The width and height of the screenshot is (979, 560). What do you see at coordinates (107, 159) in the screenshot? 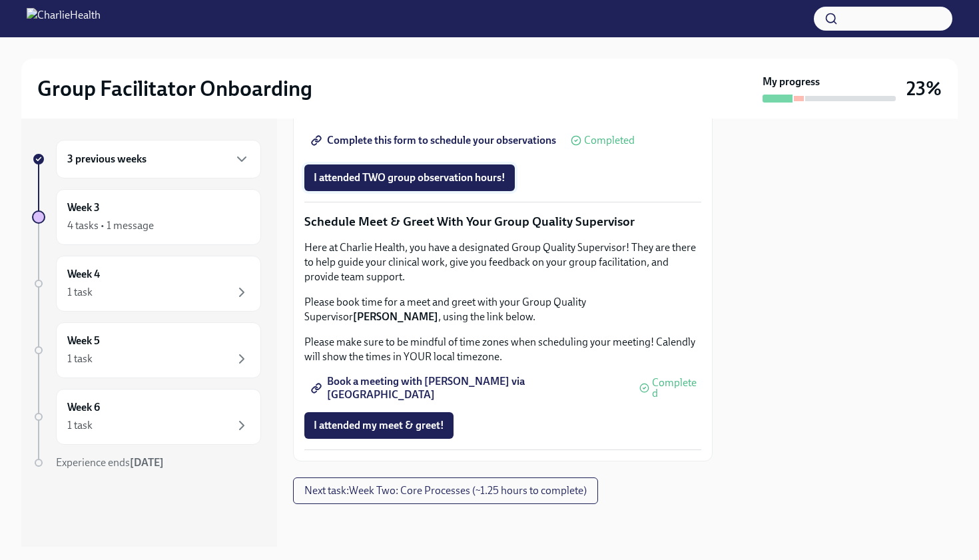
I see `h6: 3 previous weeks` at bounding box center [107, 159].